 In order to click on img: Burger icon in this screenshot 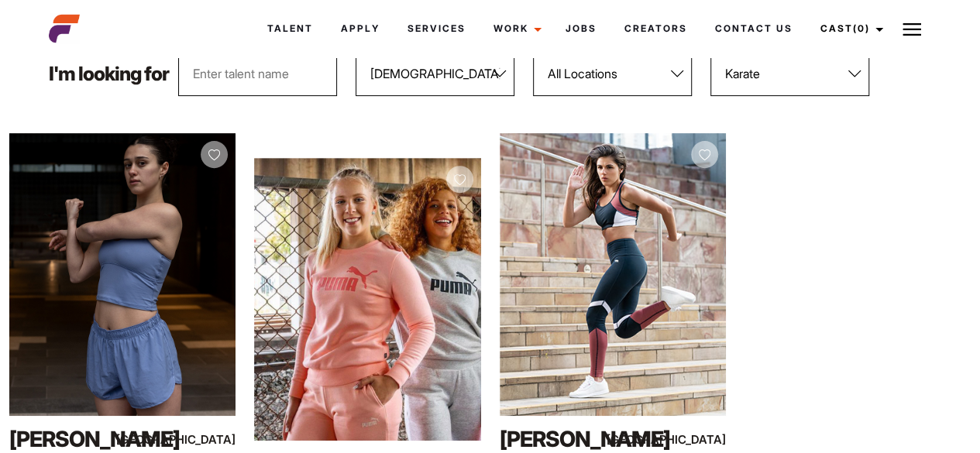, I will do `click(912, 29)`.